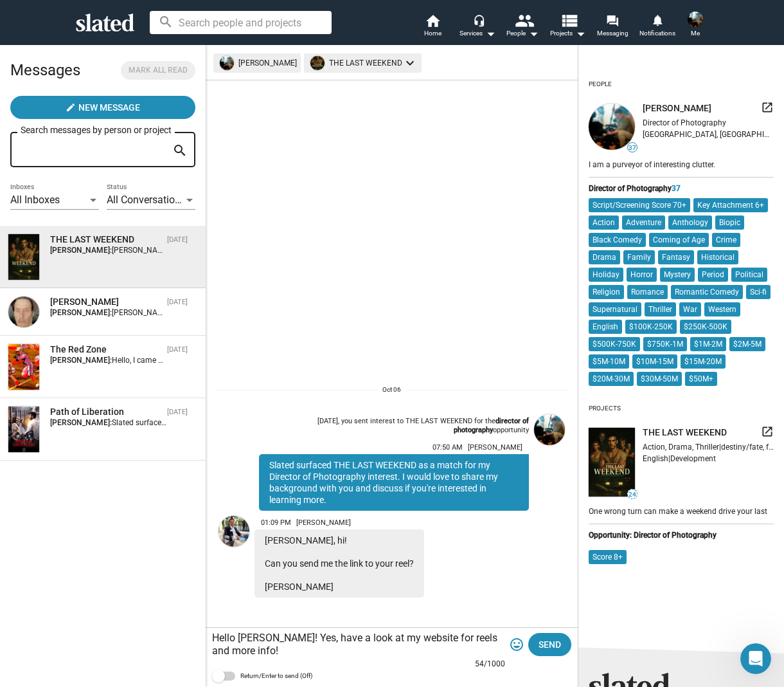 The height and width of the screenshot is (687, 784). What do you see at coordinates (394, 482) in the screenshot?
I see `div: Slated surfaced THE LAST WEEKEND as a match for my Director of Photography interest. I would love...` at bounding box center [394, 482].